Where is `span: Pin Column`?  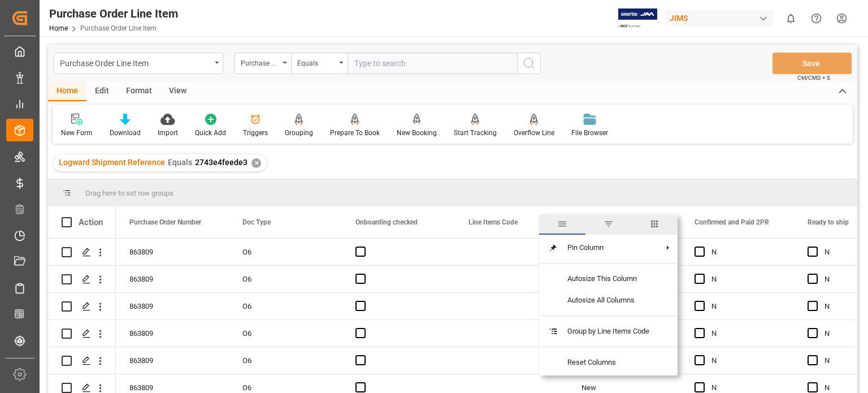 span: Pin Column is located at coordinates (608, 247).